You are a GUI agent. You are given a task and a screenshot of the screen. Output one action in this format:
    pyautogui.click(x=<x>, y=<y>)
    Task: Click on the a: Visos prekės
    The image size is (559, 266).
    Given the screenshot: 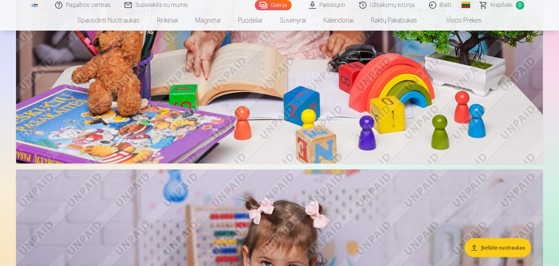 What is the action you would take?
    pyautogui.click(x=458, y=20)
    